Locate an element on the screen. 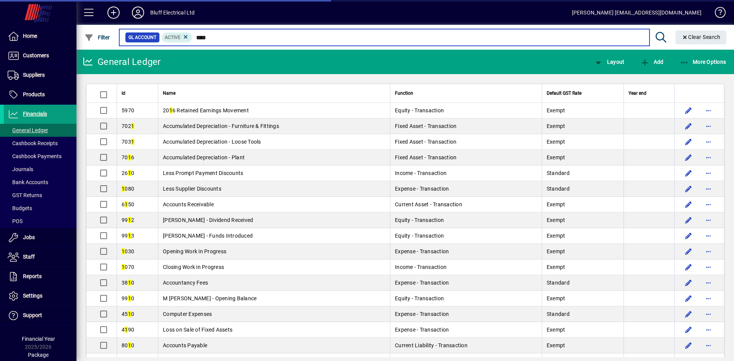 The width and height of the screenshot is (734, 361). span: Bank Accounts is located at coordinates (28, 182).